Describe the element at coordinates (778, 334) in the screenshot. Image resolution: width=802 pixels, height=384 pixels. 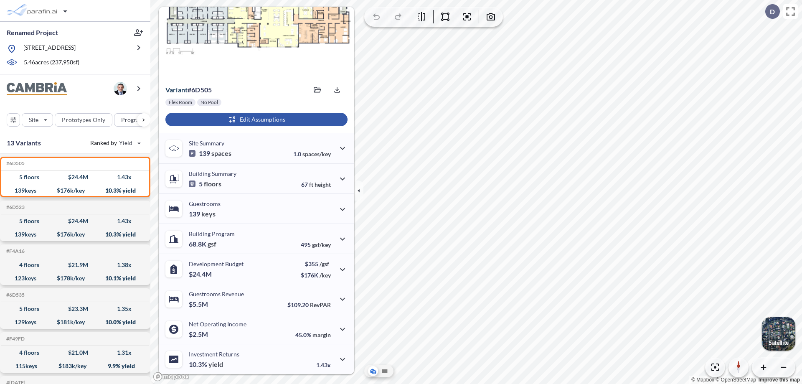
I see `img: Switcher Image` at that location.